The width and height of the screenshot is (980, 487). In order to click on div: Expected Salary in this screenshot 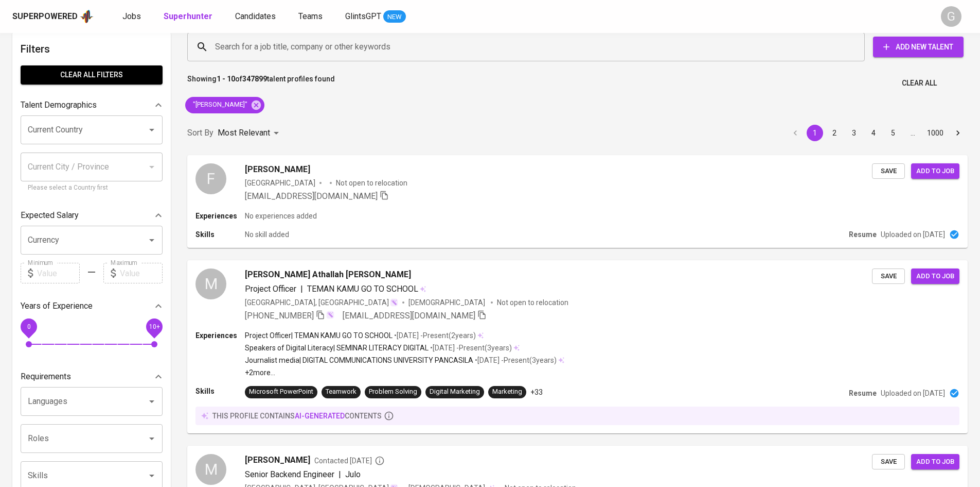, I will do `click(91, 215)`.